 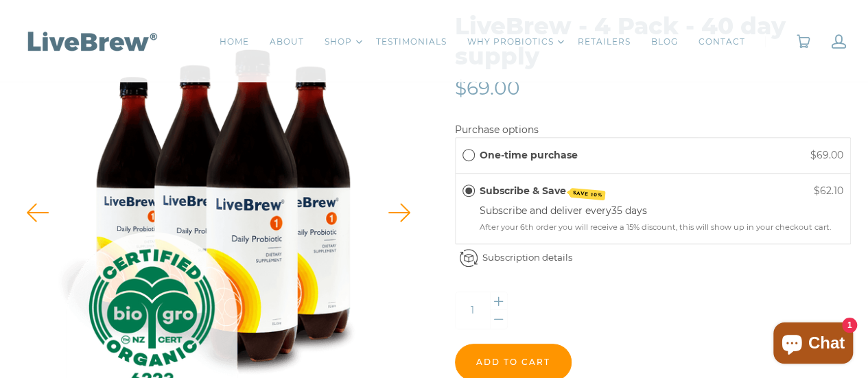 What do you see at coordinates (469, 155) in the screenshot?
I see `div: One-time purchase` at bounding box center [469, 155].